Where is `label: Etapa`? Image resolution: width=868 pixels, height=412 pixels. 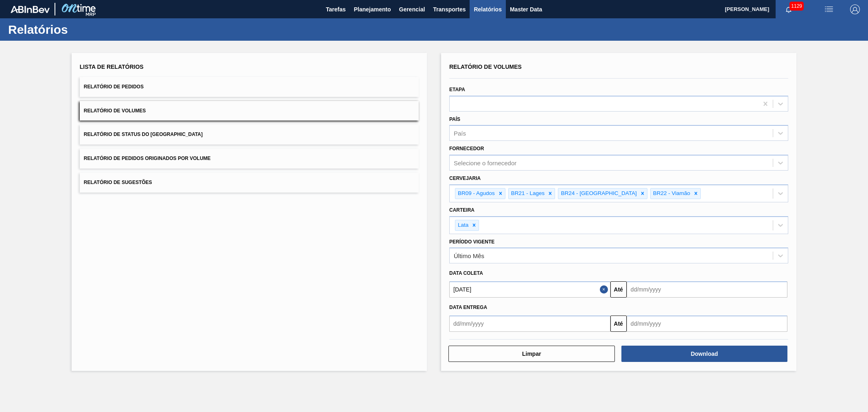 label: Etapa is located at coordinates (457, 90).